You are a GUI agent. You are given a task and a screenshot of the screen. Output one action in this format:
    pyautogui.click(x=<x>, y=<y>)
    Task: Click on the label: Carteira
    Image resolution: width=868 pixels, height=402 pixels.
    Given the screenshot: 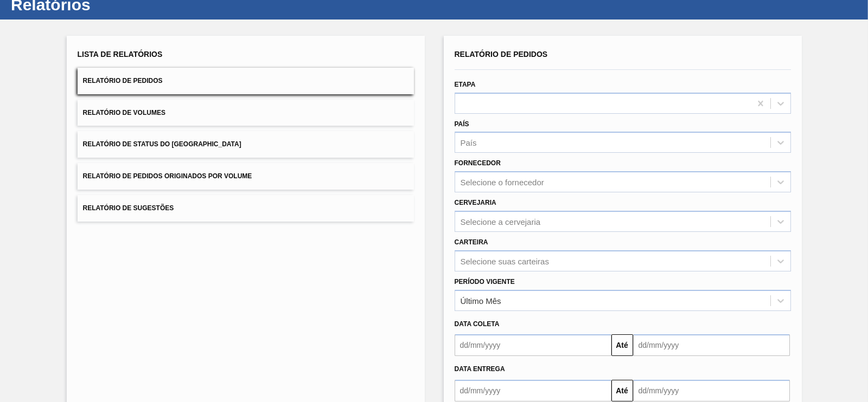 What is the action you would take?
    pyautogui.click(x=472, y=242)
    